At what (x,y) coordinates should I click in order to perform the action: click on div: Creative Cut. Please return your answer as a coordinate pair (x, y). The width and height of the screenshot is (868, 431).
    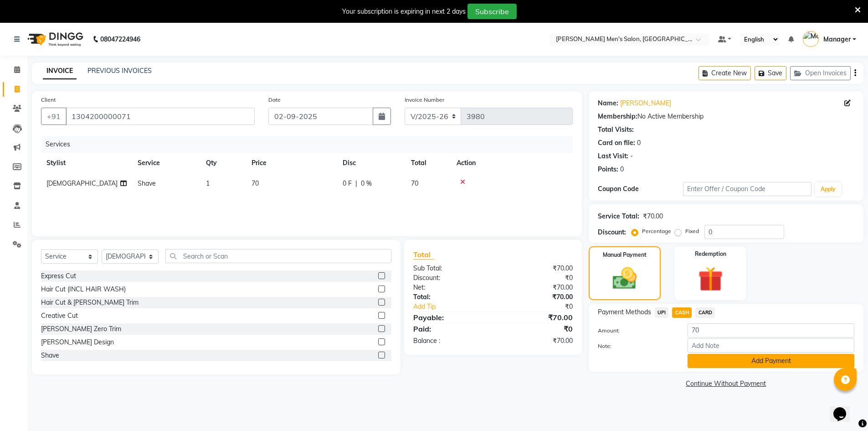
    Looking at the image, I should click on (59, 316).